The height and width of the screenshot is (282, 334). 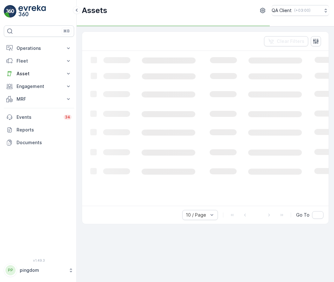 What do you see at coordinates (281, 10) in the screenshot?
I see `p: QA Client` at bounding box center [281, 10].